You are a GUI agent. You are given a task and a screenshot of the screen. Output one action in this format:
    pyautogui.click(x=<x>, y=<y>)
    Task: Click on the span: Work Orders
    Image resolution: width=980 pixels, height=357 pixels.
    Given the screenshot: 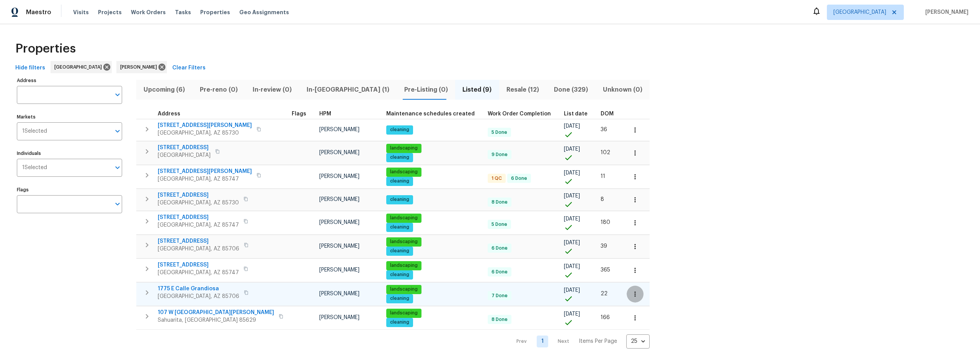 What is the action you would take?
    pyautogui.click(x=148, y=12)
    